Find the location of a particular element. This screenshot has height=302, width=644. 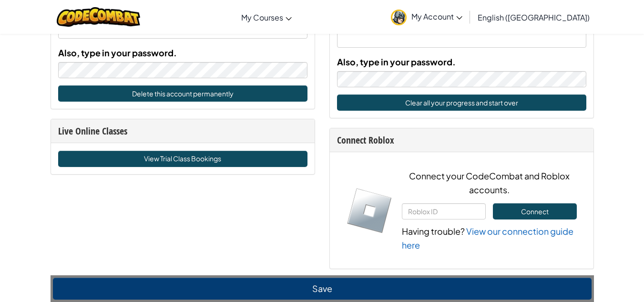

span: My Courses is located at coordinates (262, 17).